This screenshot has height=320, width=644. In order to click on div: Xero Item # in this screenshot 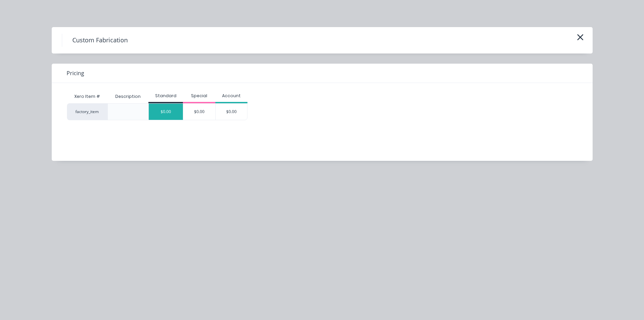, I will do `click(87, 96)`.